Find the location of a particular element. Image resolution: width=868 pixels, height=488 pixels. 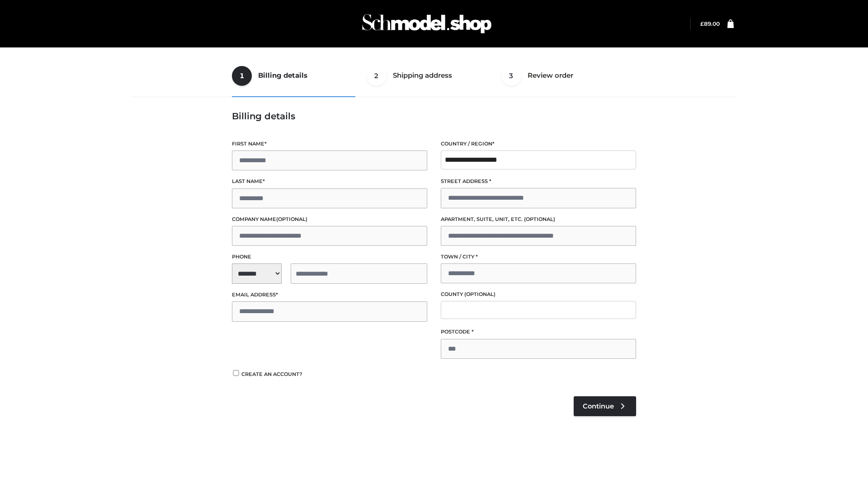

label: County is located at coordinates (539, 294).